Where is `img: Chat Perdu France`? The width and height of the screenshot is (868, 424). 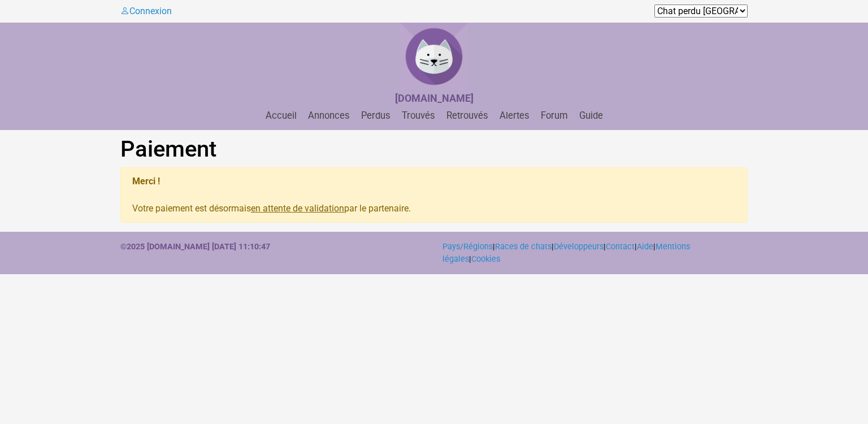 img: Chat Perdu France is located at coordinates (434, 56).